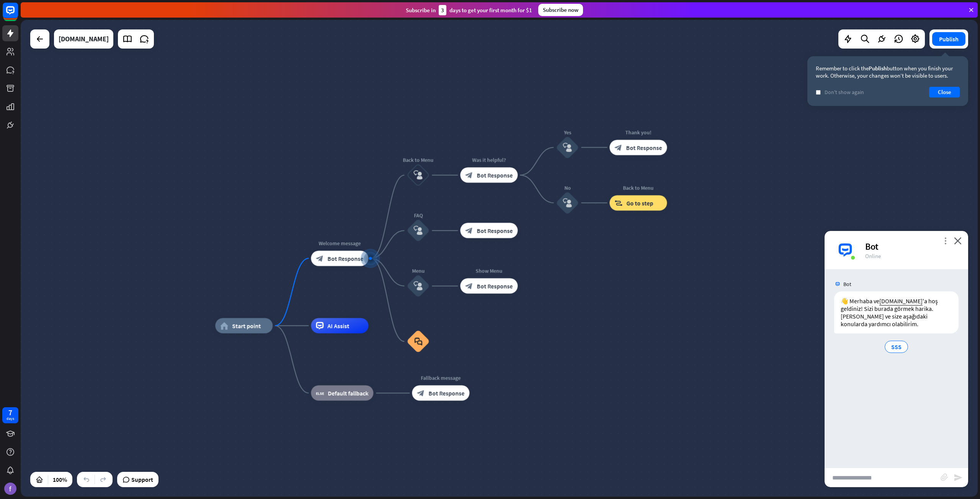  What do you see at coordinates (568, 132) in the screenshot?
I see `div: Yes` at bounding box center [568, 132].